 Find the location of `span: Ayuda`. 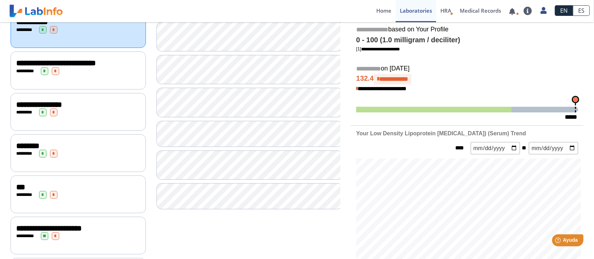

span: Ayuda is located at coordinates (39, 8).